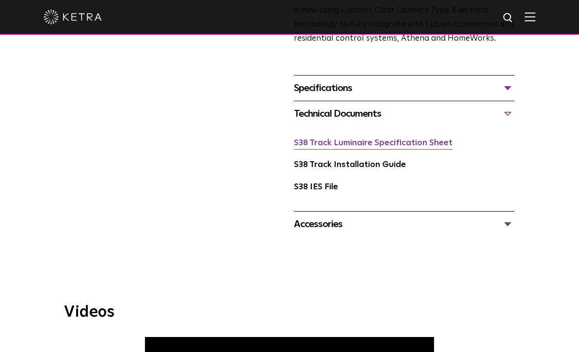 Image resolution: width=579 pixels, height=352 pixels. Describe the element at coordinates (373, 143) in the screenshot. I see `a: S38 Track Luminaire Specification Sheet` at that location.